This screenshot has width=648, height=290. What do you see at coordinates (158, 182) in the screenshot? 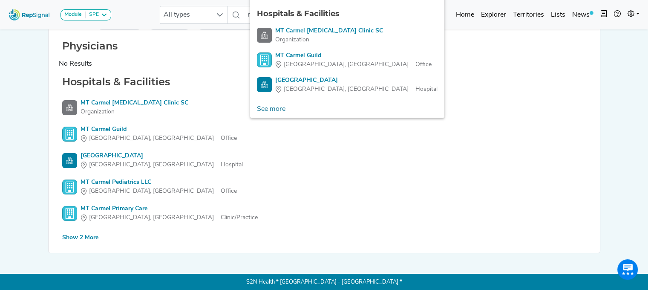
I see `div: MT Carmel Pediatrics LLC` at bounding box center [158, 182].